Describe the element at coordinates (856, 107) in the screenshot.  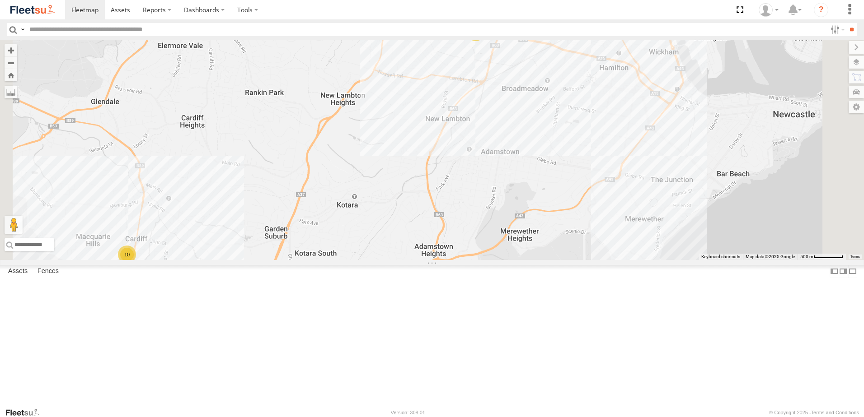
I see `label: Map Settings` at that location.